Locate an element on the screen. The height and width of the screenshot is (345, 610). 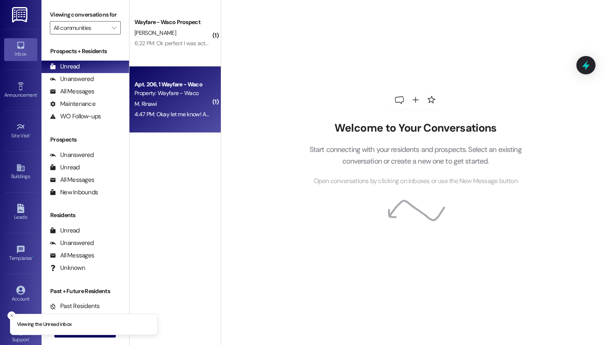
p: Start connecting with your residents and prospects. Select an existing conversation or create a n... is located at coordinates (416, 155).